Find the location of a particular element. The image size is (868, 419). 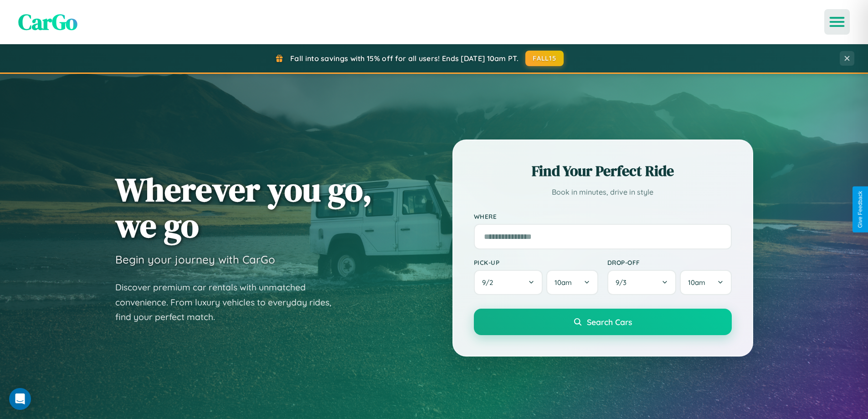

label: Pick-up is located at coordinates (536, 262).